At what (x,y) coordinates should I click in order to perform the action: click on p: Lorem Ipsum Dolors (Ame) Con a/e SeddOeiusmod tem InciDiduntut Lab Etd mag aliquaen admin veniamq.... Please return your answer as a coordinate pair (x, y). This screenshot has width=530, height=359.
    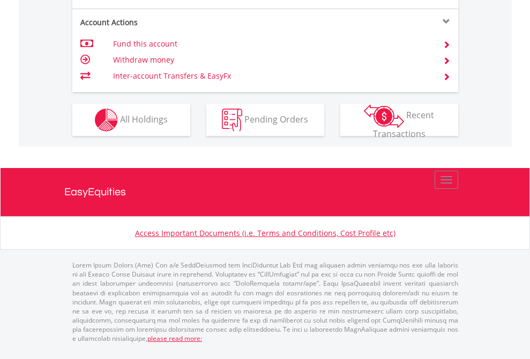
    Looking at the image, I should click on (265, 302).